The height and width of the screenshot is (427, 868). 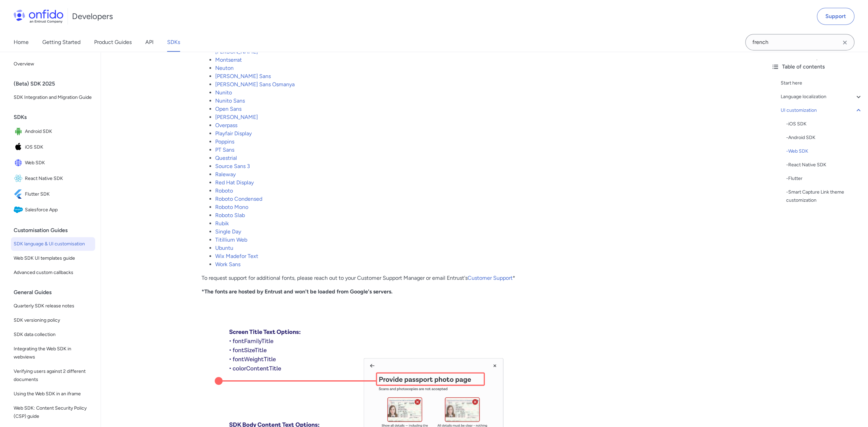 I want to click on a: Web SDK: Content Security Policy (CSP) guide, so click(x=53, y=412).